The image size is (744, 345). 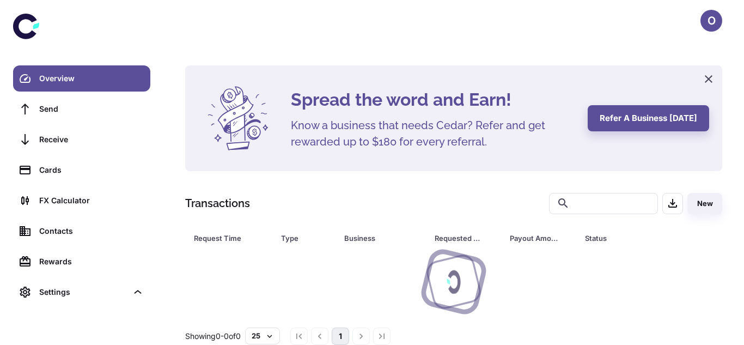 What do you see at coordinates (91, 109) in the screenshot?
I see `div: Send` at bounding box center [91, 109].